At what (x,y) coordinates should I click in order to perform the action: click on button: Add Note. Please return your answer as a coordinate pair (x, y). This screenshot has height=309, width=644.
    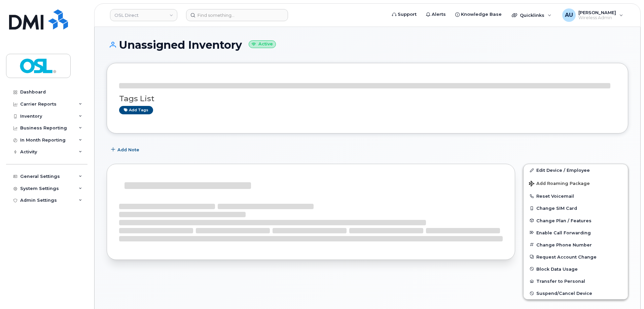
    Looking at the image, I should click on (126, 150).